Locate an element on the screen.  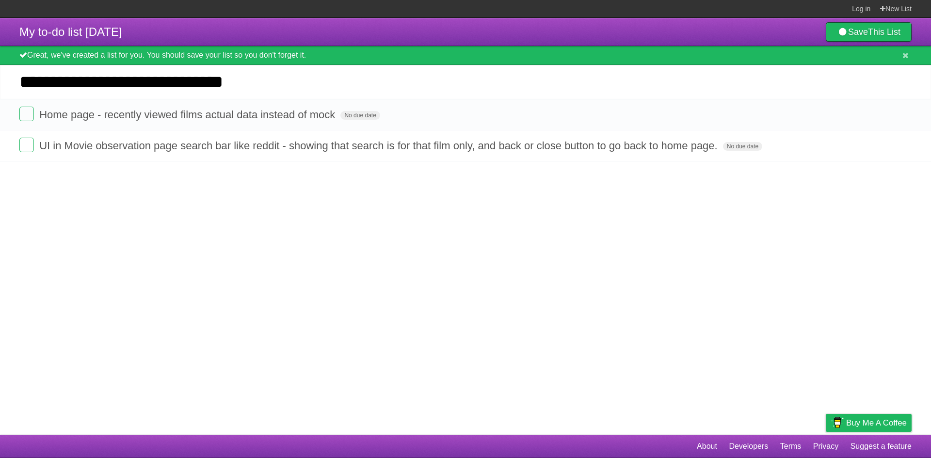
a: Developers is located at coordinates (749, 447).